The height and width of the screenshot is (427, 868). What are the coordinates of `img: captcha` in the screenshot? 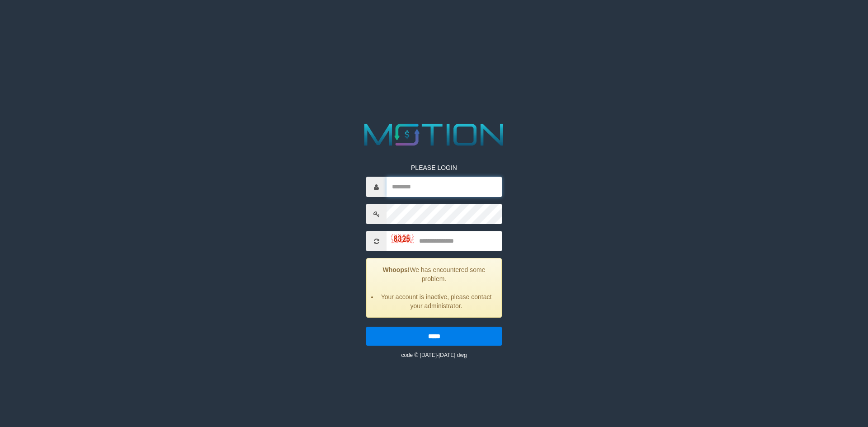 It's located at (403, 239).